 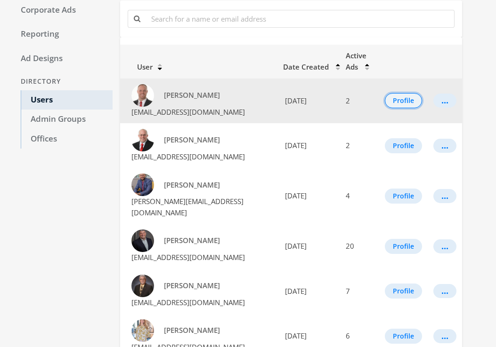 I want to click on img: Aaron Luttrull profile, so click(x=143, y=185).